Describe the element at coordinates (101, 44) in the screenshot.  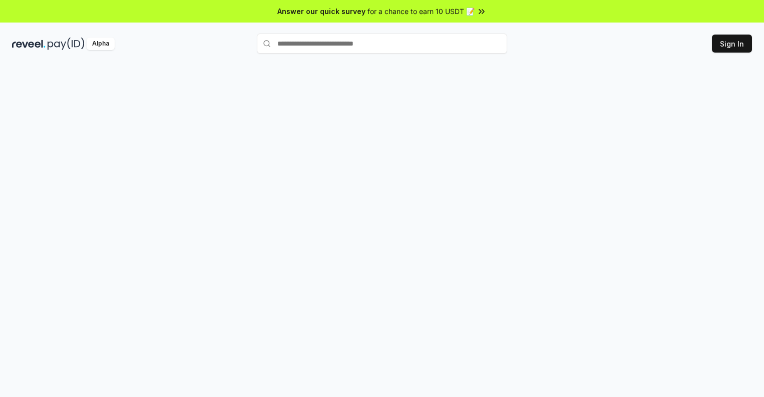
I see `div: Alpha` at that location.